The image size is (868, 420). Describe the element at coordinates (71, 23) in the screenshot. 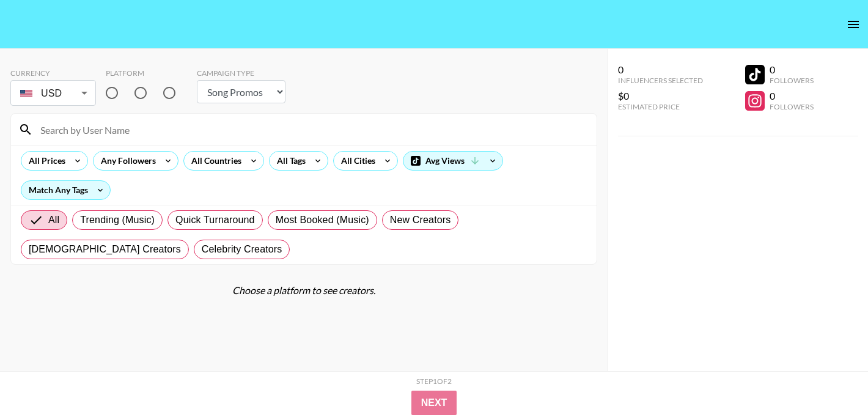

I see `img: Grail Talent` at that location.